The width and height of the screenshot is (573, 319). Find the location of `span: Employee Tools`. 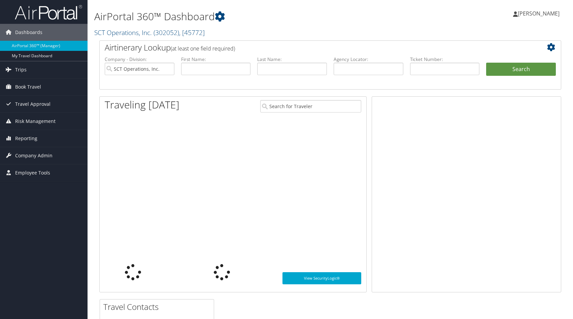

span: Employee Tools is located at coordinates (33, 173).